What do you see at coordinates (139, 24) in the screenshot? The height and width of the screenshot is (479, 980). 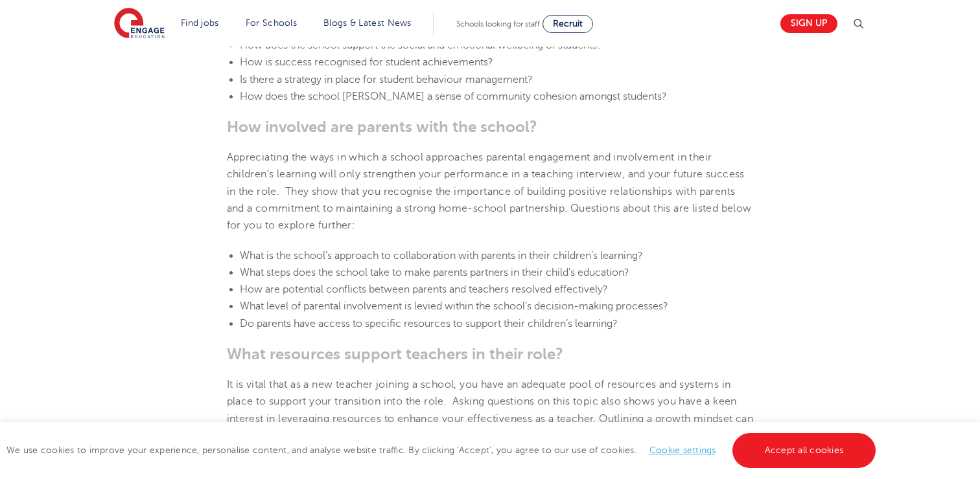 I see `img: Engage Education` at bounding box center [139, 24].